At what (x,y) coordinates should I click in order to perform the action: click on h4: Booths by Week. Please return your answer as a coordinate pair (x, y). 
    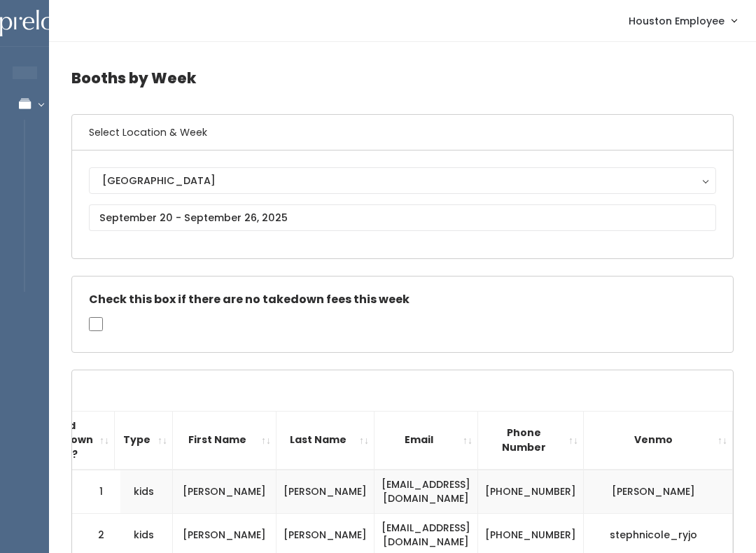
    Looking at the image, I should click on (402, 78).